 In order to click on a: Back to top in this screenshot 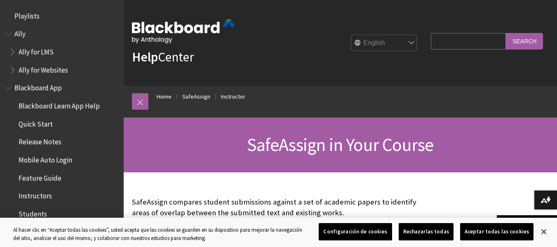, I will do `click(527, 223)`.